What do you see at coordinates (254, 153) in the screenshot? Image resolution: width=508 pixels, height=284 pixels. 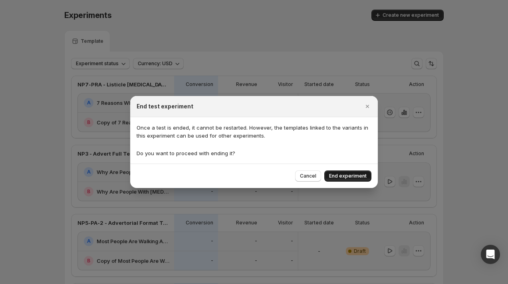 I see `p: Do you want to proceed with ending it?` at bounding box center [254, 153].